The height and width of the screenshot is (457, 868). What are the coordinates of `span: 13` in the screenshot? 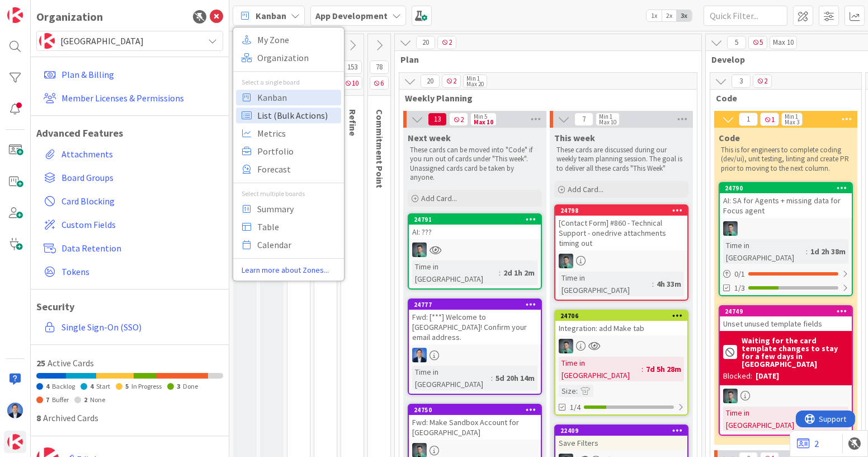 It's located at (437, 120).